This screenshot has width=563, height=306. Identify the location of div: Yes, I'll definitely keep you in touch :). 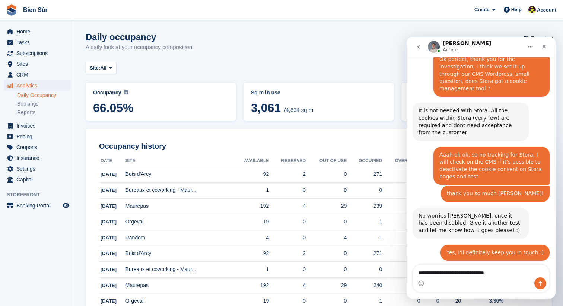
(88, 216).